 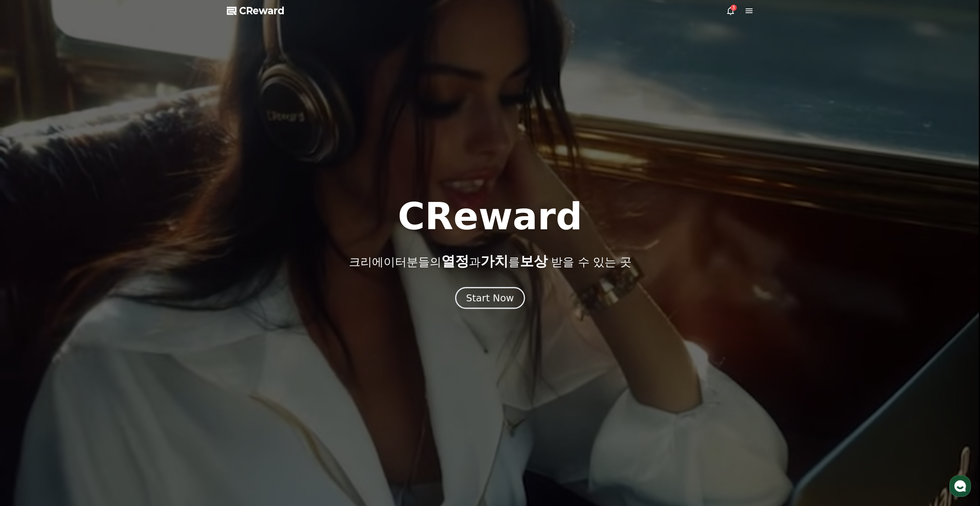 What do you see at coordinates (490, 262) in the screenshot?
I see `p: 크리에이터분들의 과 를 받을 수 있는 곳` at bounding box center [490, 262].